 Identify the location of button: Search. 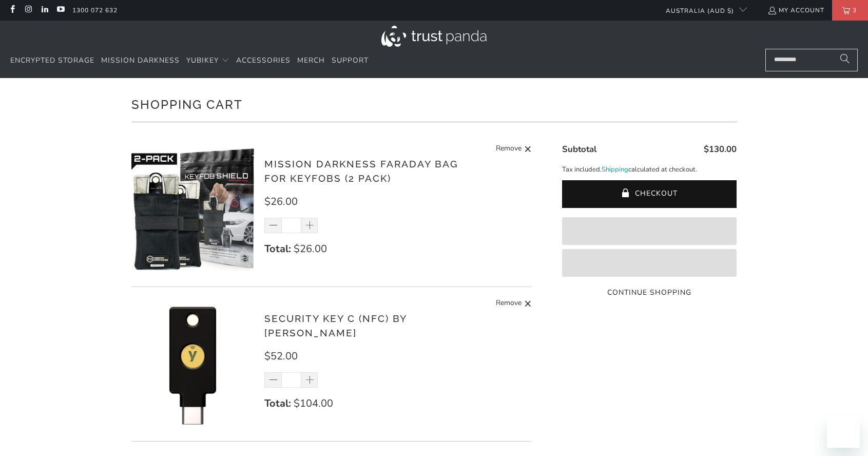
(844, 60).